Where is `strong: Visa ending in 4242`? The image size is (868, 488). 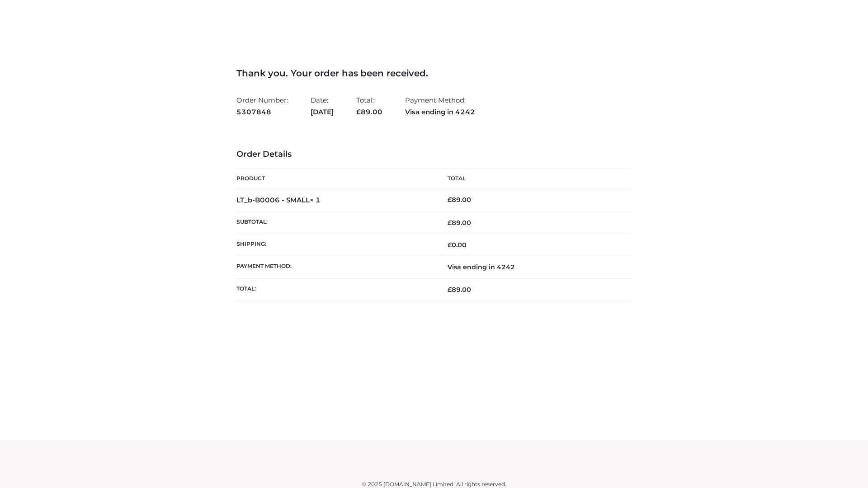 strong: Visa ending in 4242 is located at coordinates (440, 112).